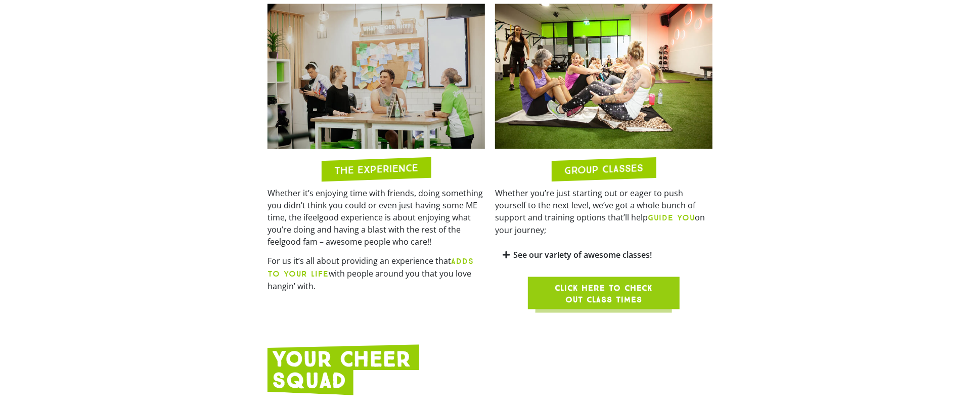 This screenshot has width=980, height=410. What do you see at coordinates (604, 169) in the screenshot?
I see `h2: GROUP CLASSES` at bounding box center [604, 169].